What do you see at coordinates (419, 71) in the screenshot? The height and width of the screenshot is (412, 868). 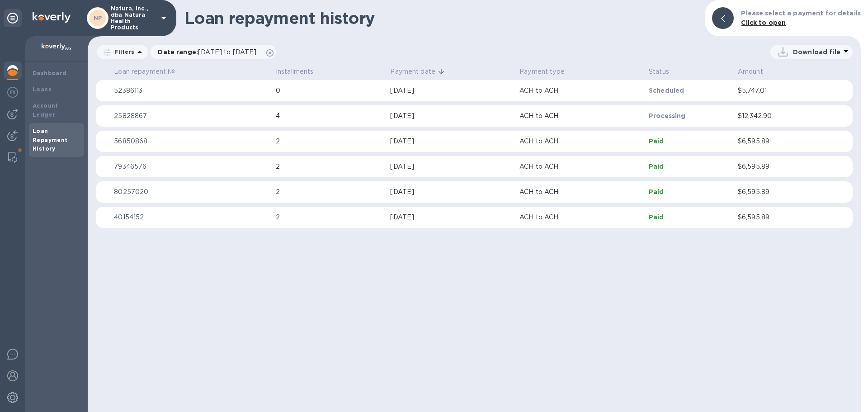 I see `span: Payment date` at bounding box center [419, 71].